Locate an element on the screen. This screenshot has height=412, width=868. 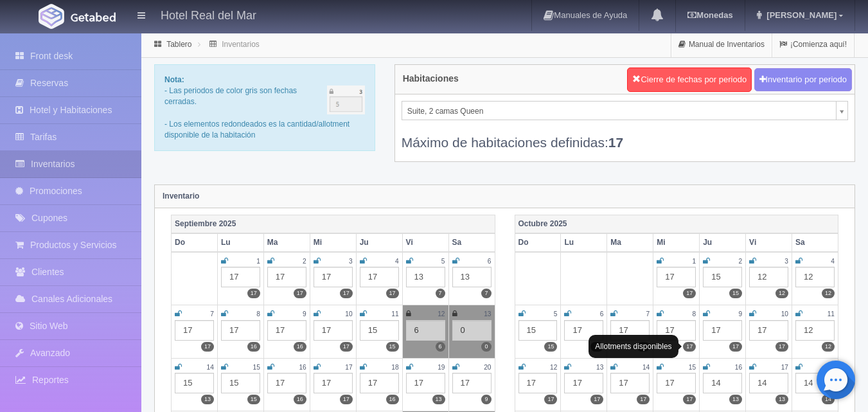
small: 3 is located at coordinates (786, 261).